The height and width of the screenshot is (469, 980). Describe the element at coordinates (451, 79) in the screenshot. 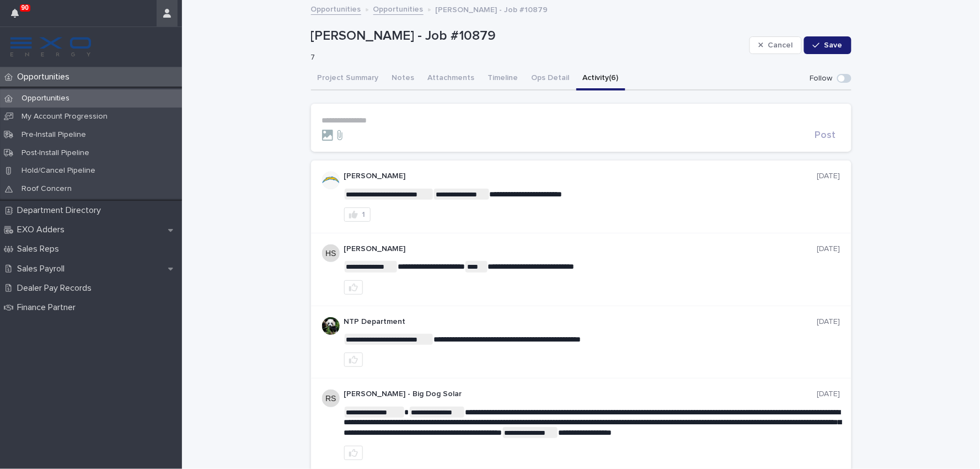

I see `button: Attachments` at that location.